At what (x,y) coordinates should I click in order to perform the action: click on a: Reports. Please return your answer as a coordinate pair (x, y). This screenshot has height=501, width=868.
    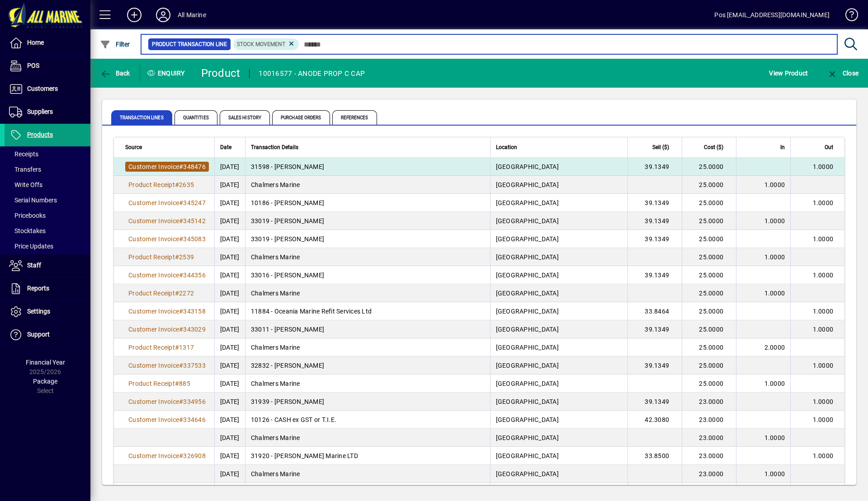
    Looking at the image, I should click on (47, 289).